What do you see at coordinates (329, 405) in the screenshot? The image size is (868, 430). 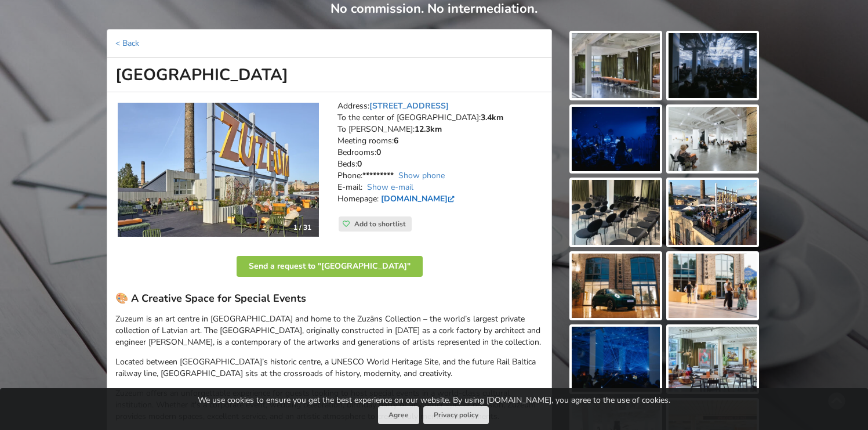 I see `p: Zuzeum offers an unforgettable experience for guests looking to host special events in a world-cl...` at bounding box center [329, 405].